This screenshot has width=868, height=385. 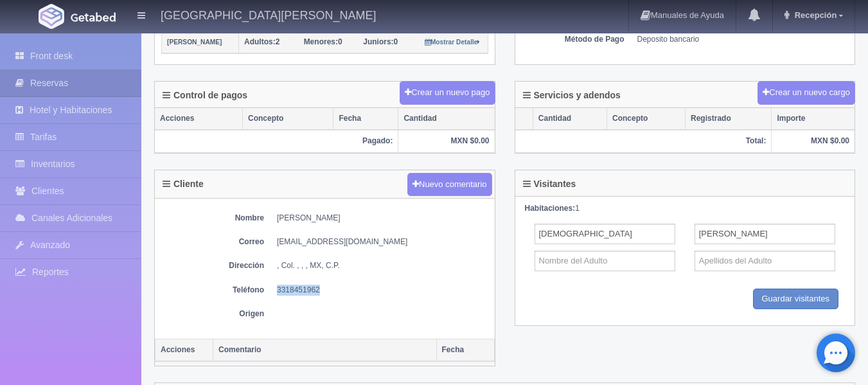 What do you see at coordinates (743, 39) in the screenshot?
I see `dd: Deposito bancario` at bounding box center [743, 39].